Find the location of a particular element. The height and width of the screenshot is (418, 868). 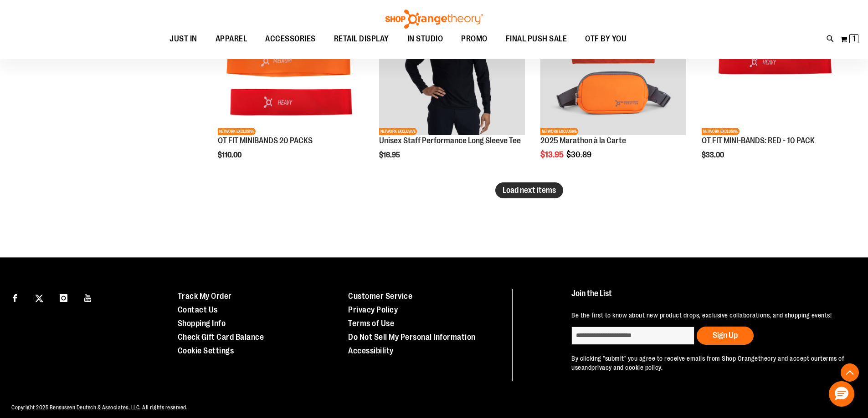

span: RETAIL DISPLAY is located at coordinates (361, 39).